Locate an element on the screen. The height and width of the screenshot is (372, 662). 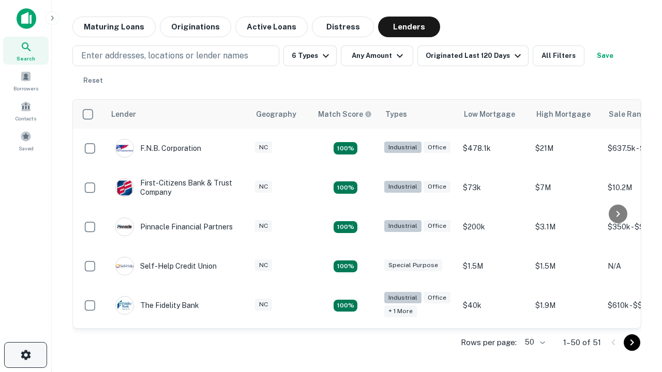
h6: Match Score is located at coordinates (344, 114).